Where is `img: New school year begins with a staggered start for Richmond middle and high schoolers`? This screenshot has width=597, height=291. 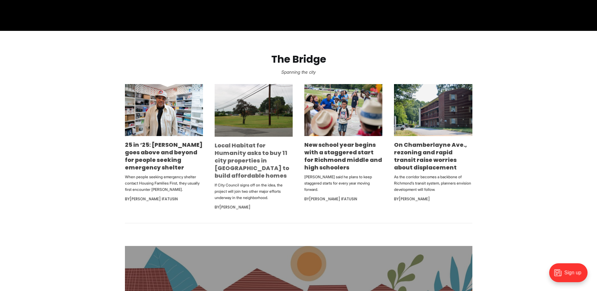 img: New school year begins with a staggered start for Richmond middle and high schoolers is located at coordinates (343, 110).